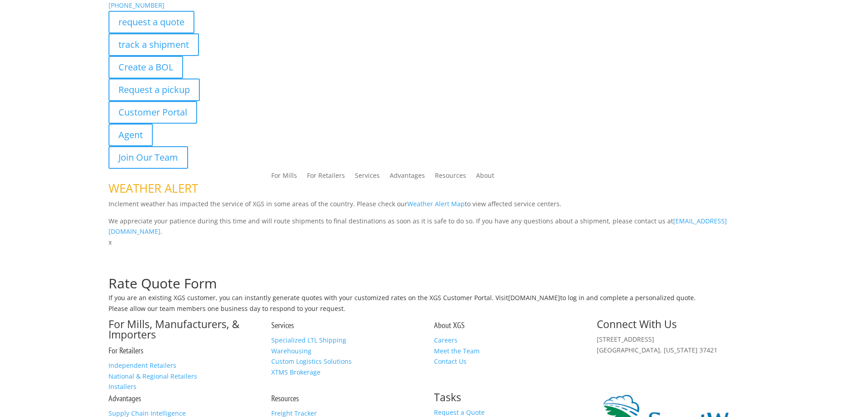  I want to click on h2: Tasks, so click(515, 399).